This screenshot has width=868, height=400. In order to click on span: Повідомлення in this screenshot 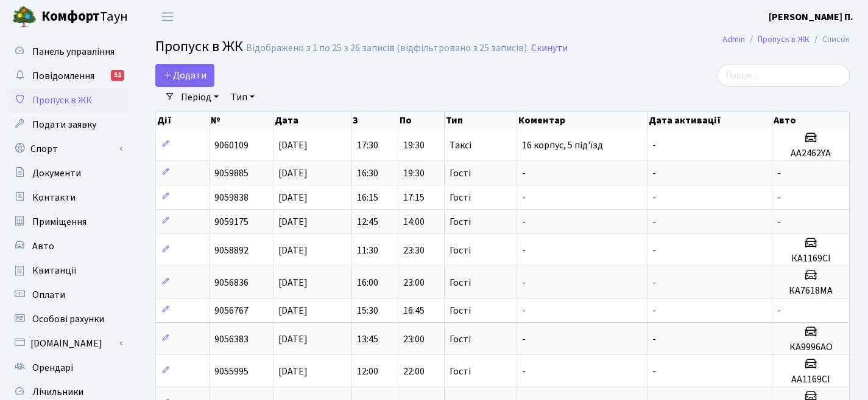, I will do `click(63, 76)`.